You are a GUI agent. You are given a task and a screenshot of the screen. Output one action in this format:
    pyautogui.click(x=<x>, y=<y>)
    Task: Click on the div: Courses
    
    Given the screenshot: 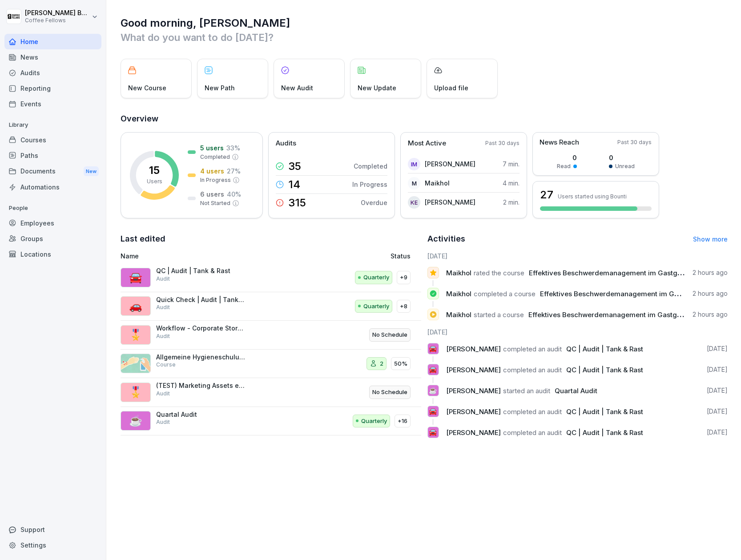 What is the action you would take?
    pyautogui.click(x=53, y=139)
    